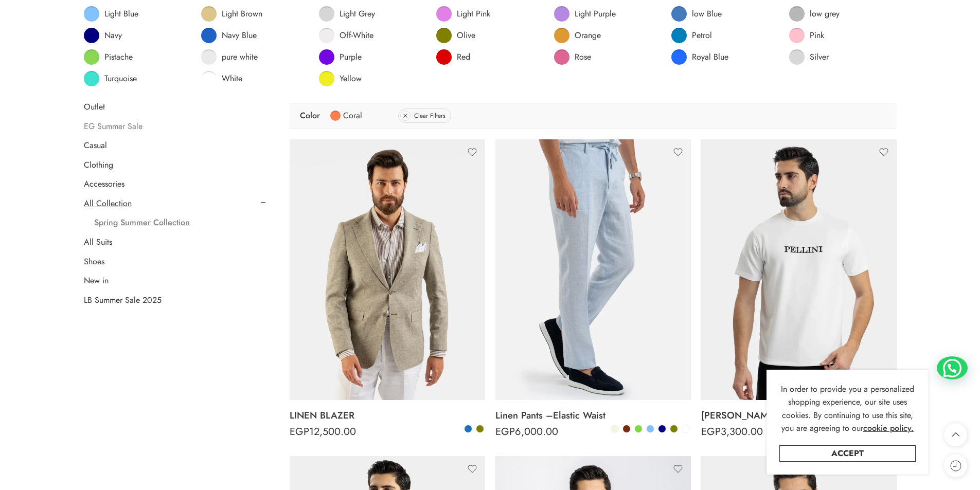  I want to click on a: Navy Blue, so click(229, 36).